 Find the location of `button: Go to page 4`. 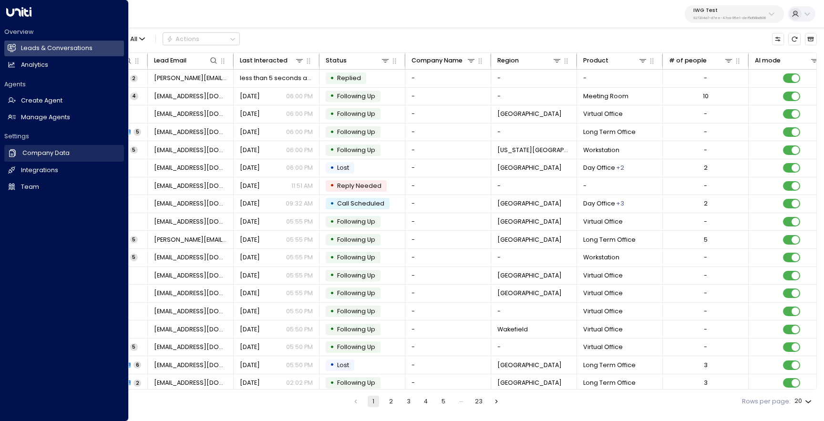

button: Go to page 4 is located at coordinates (426, 402).